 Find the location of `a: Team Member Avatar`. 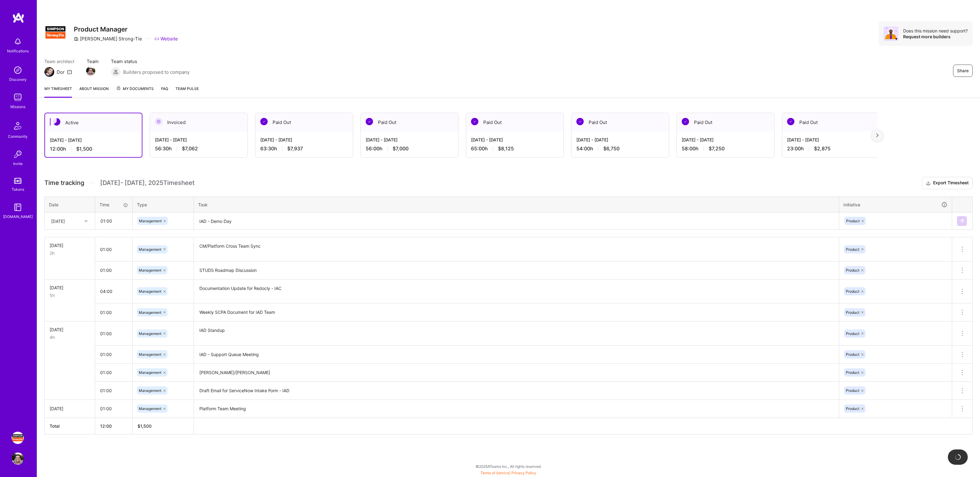

a: Team Member Avatar is located at coordinates (91, 71).